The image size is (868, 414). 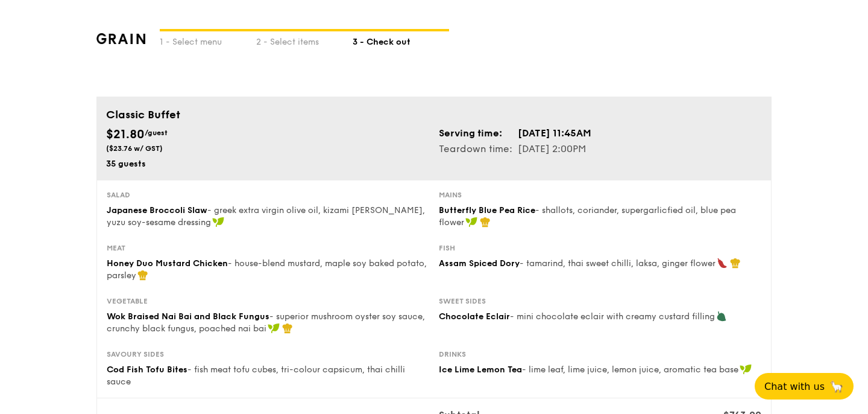 What do you see at coordinates (267, 164) in the screenshot?
I see `div: 35 guests` at bounding box center [267, 164].